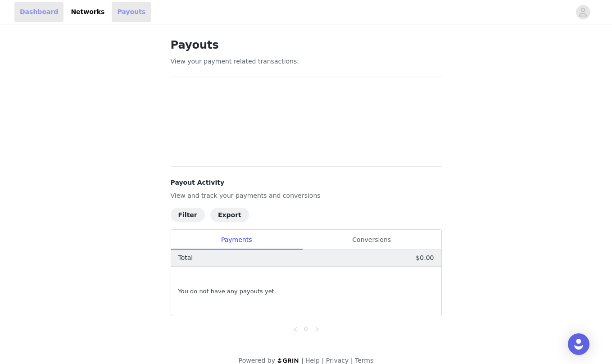 This screenshot has width=612, height=364. What do you see at coordinates (257, 361) in the screenshot?
I see `span: Powered by` at bounding box center [257, 361].